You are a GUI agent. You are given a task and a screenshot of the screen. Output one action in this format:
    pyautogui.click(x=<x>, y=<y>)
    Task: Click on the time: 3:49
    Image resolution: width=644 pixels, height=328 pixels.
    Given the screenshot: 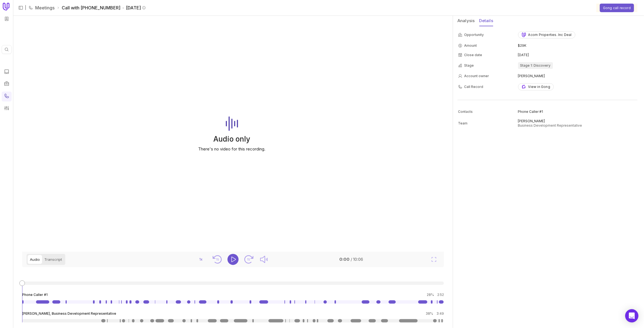 What is the action you would take?
    pyautogui.click(x=440, y=313)
    